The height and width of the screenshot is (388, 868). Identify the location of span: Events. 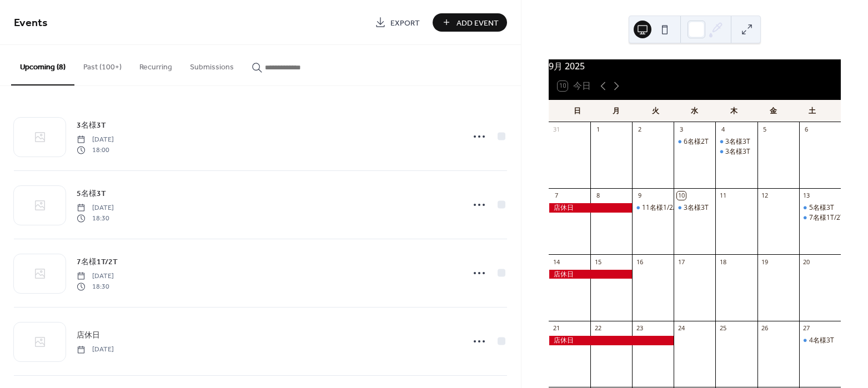
(31, 23).